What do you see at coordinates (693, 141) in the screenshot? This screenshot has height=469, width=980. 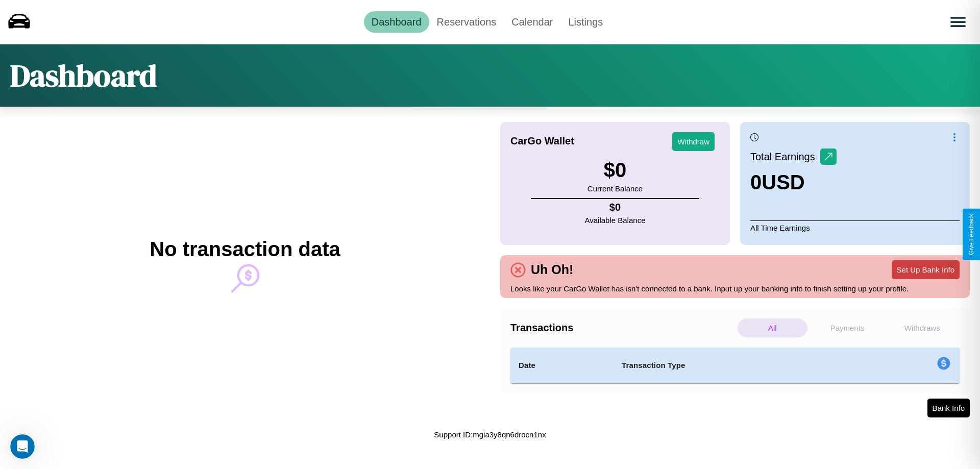 I see `button: Withdraw` at bounding box center [693, 141].